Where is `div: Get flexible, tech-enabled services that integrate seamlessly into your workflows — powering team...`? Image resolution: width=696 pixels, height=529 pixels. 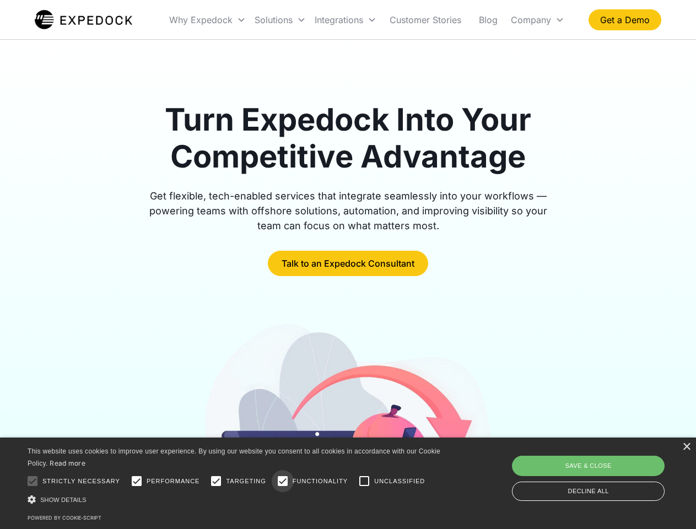
div: Get flexible, tech-enabled services that integrate seamlessly into your workflows — powering team... is located at coordinates (348, 210).